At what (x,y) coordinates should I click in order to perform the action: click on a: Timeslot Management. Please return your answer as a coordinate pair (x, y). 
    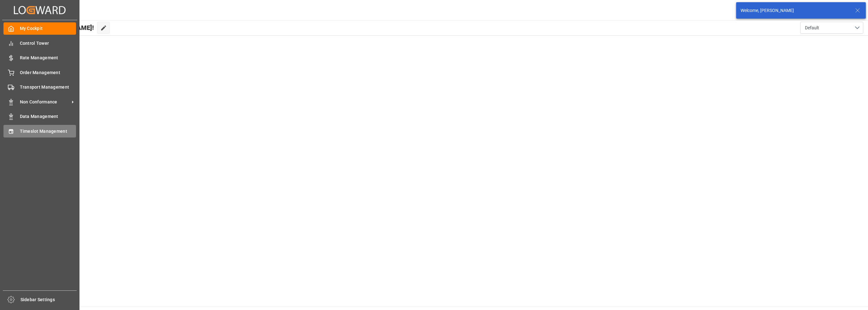
    Looking at the image, I should click on (40, 131).